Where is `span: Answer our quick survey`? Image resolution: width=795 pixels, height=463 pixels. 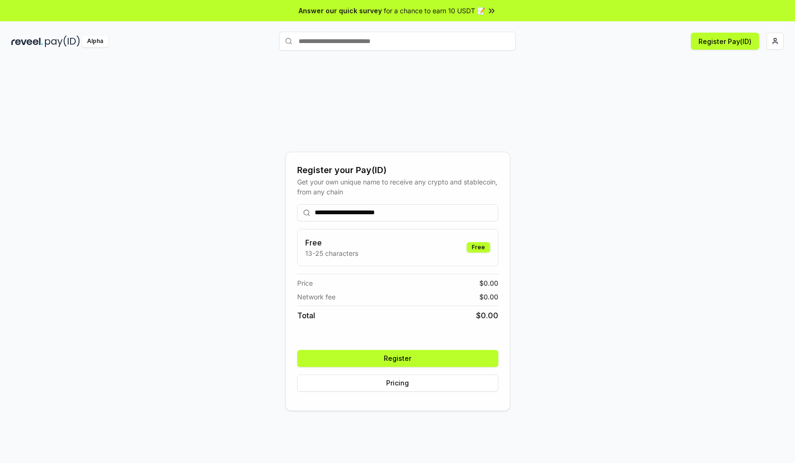 span: Answer our quick survey is located at coordinates (340, 10).